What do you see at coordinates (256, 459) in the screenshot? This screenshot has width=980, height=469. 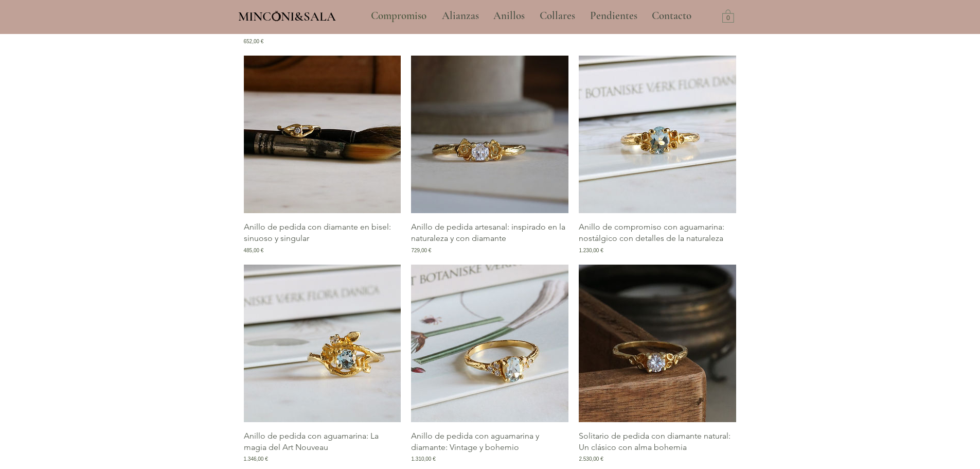 I see `span: 1.346,00 €` at bounding box center [256, 459].